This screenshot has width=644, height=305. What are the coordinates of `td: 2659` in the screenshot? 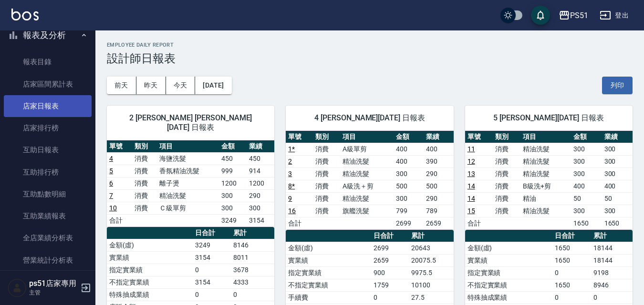 It's located at (438, 223).